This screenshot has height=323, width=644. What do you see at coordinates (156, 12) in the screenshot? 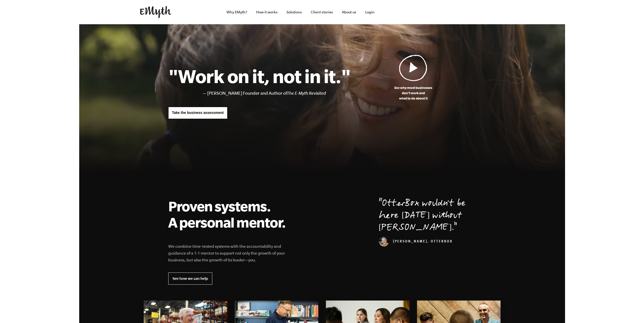
I see `img: EMyth` at bounding box center [156, 12].